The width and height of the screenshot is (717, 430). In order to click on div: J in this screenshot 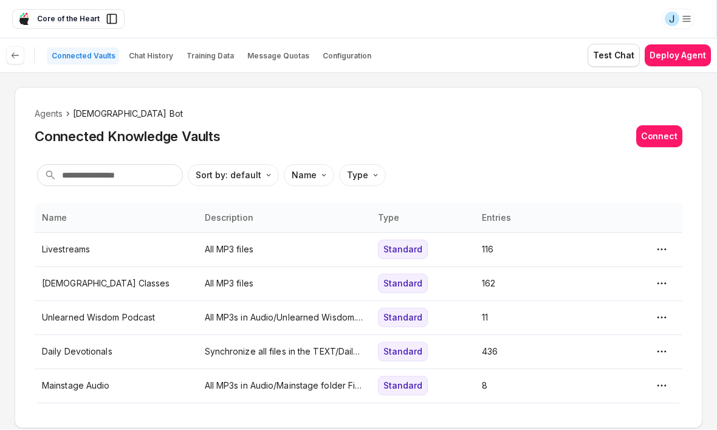, I will do `click(672, 19)`.